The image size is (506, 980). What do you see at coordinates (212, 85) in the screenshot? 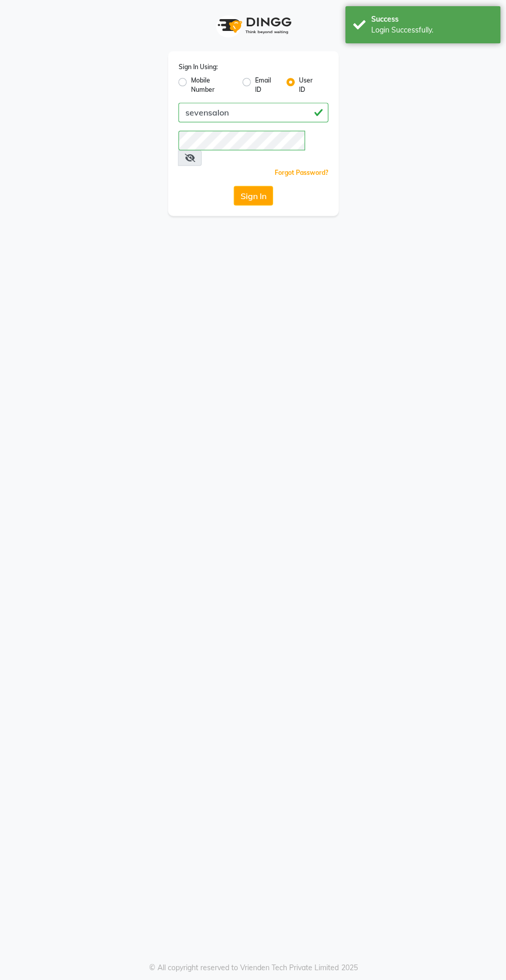
I see `label: Mobile Number` at bounding box center [212, 85].